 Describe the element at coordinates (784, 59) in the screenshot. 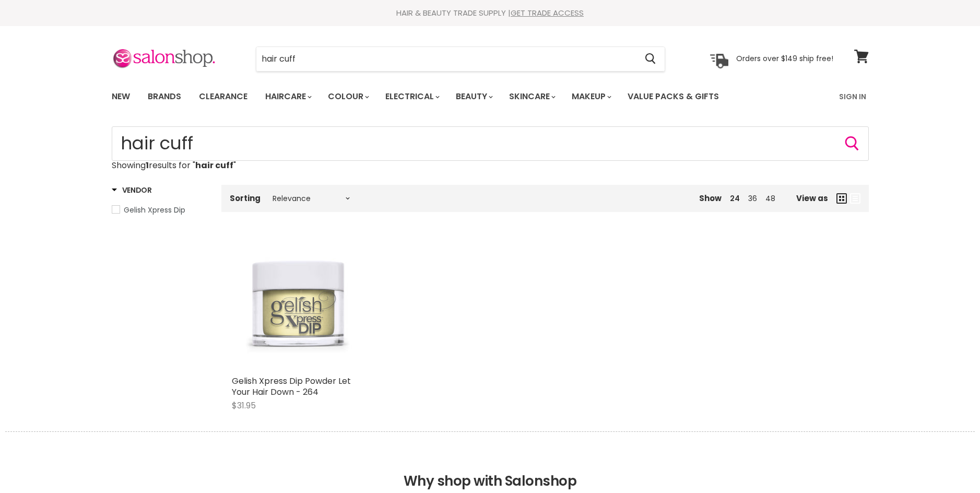

I see `p: Orders over $149 ship free!` at that location.